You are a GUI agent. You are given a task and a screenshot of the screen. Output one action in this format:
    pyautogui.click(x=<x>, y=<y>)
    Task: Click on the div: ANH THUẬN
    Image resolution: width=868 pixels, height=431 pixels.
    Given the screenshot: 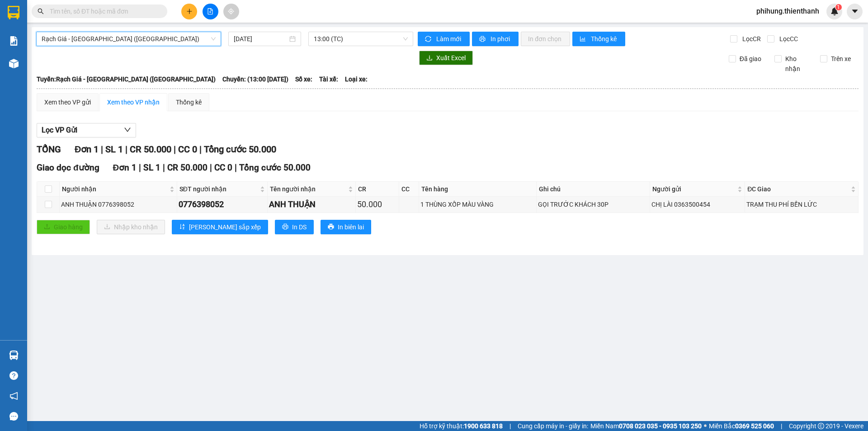 What is the action you would take?
    pyautogui.click(x=312, y=204)
    